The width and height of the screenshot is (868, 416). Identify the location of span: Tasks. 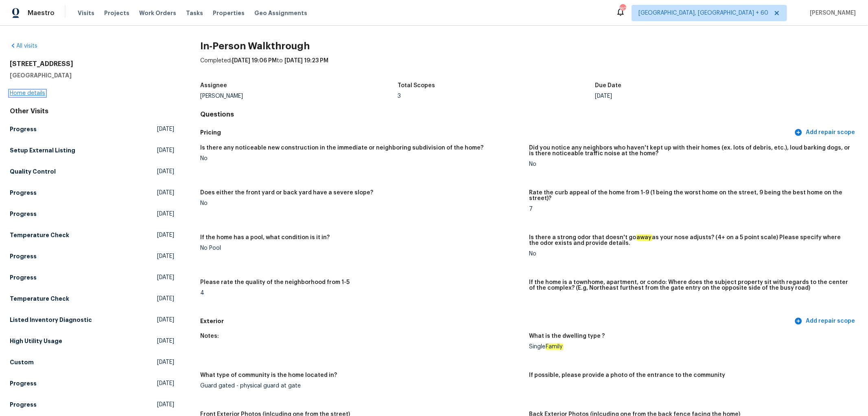
(194, 13).